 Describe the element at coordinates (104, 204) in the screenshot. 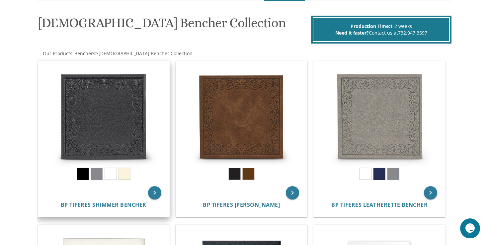

I see `span: BP Tiferes Shimmer Bencher` at that location.